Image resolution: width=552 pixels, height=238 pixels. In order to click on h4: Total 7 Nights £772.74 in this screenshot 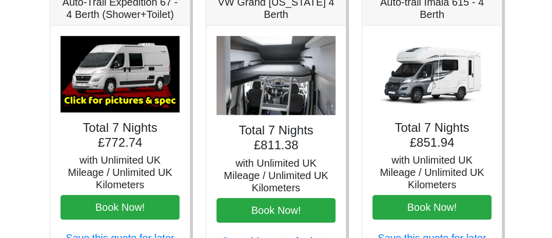, I will do `click(120, 135)`.